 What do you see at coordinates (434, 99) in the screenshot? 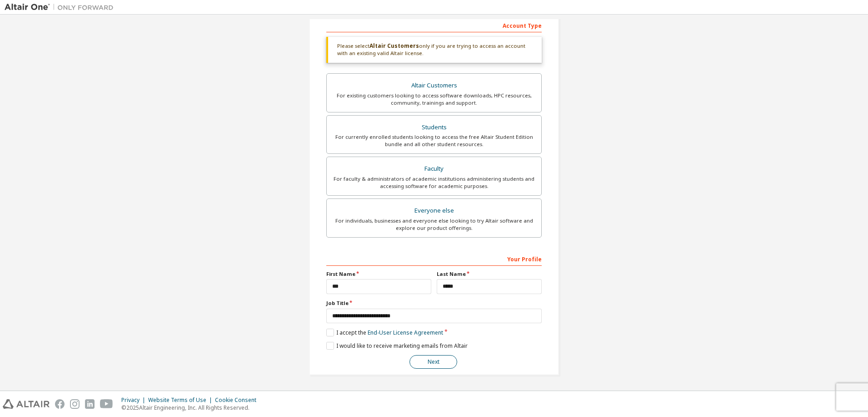
I see `div: For existing customers looking to access software downloads, HPC resources, community, trainings ...` at bounding box center [434, 99].